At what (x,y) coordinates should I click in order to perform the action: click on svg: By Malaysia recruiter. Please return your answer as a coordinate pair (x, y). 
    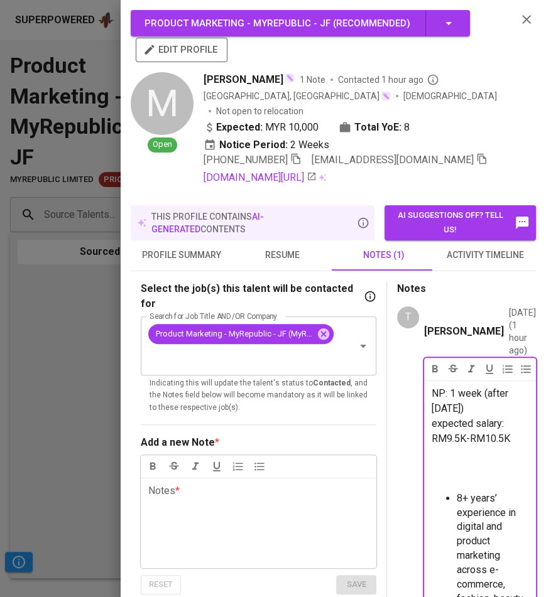
    Looking at the image, I should click on (433, 80).